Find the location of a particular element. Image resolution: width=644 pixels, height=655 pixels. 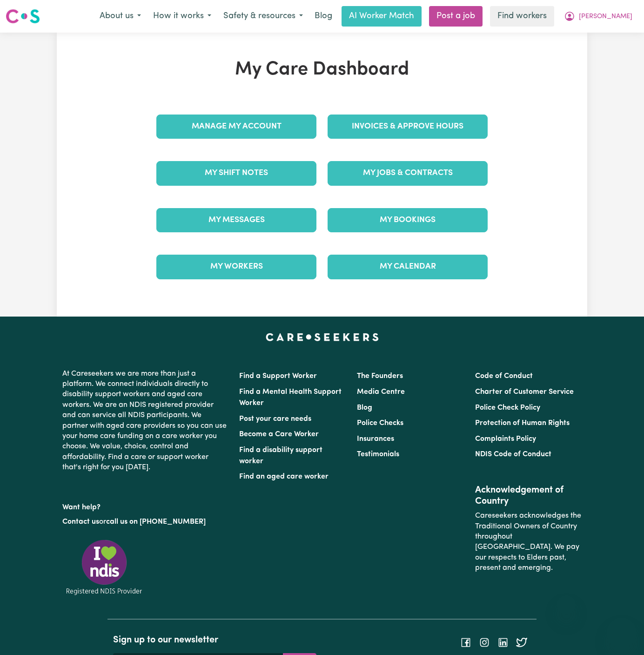

h1: My Care Dashboard is located at coordinates (322, 70).